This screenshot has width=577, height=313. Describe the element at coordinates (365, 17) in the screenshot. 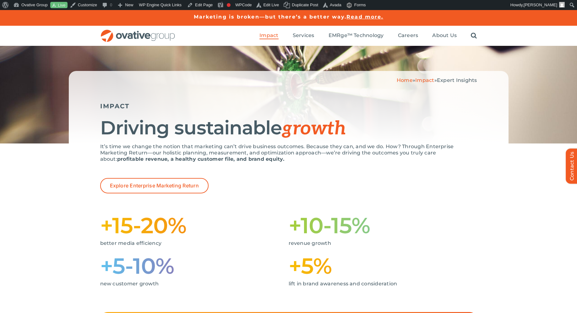

I see `span: Read more.` at that location.